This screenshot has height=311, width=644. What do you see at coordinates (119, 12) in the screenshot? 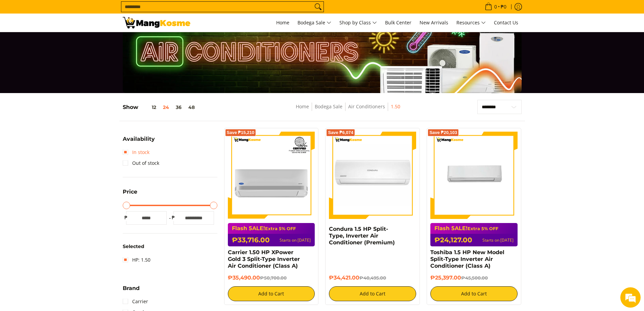
I see `div: Minimize live chat window` at bounding box center [119, 12].